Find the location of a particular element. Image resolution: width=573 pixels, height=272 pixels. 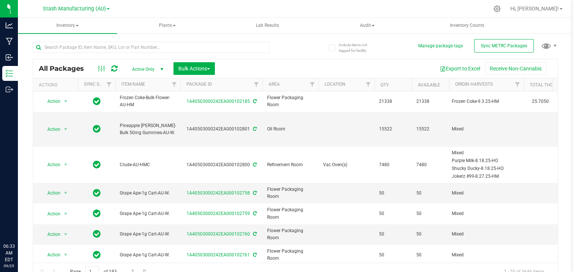

span: Crude-AU-HMC is located at coordinates (148, 165).